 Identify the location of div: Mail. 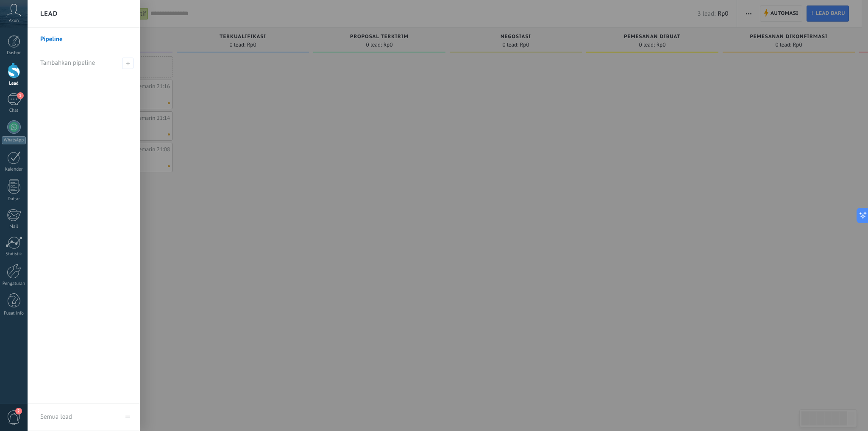
(14, 227).